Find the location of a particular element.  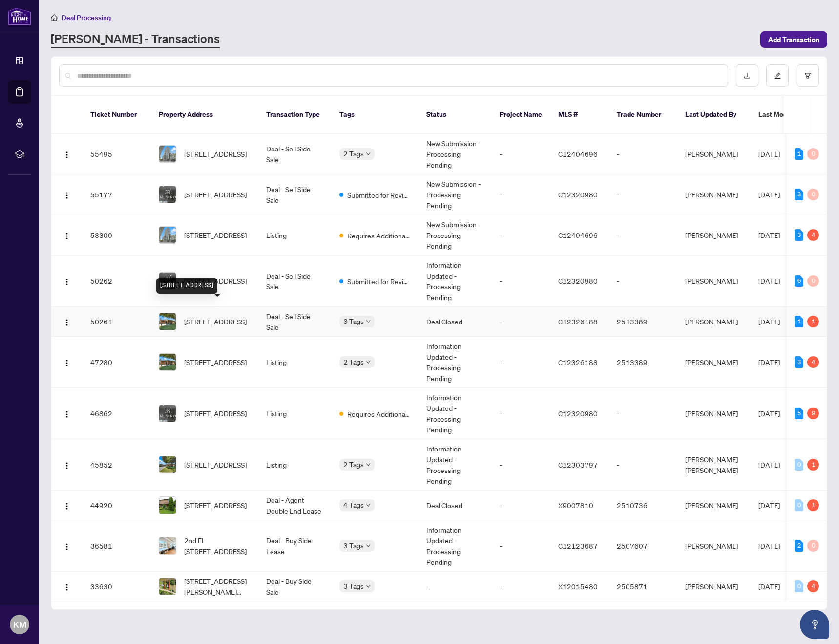

span: Last Modified Date is located at coordinates (789, 114).